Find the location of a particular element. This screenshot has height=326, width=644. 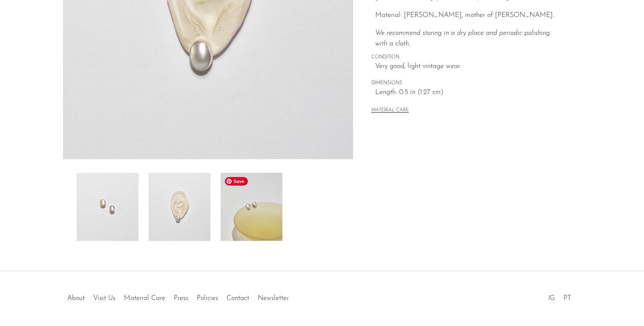

a: Policies is located at coordinates (207, 299).